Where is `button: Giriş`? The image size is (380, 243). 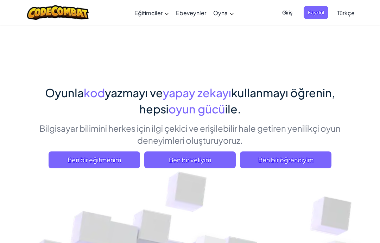
button: Giriş is located at coordinates (287, 12).